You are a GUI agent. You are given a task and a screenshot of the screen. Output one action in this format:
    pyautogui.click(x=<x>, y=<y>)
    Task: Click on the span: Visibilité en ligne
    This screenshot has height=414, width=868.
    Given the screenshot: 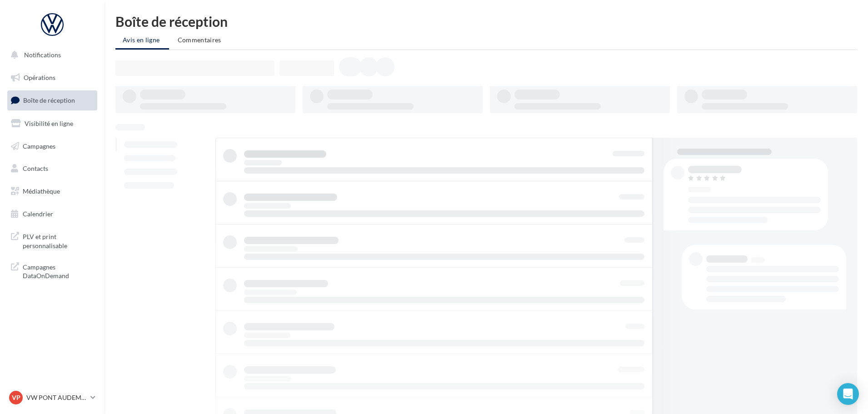 What is the action you would take?
    pyautogui.click(x=48, y=123)
    